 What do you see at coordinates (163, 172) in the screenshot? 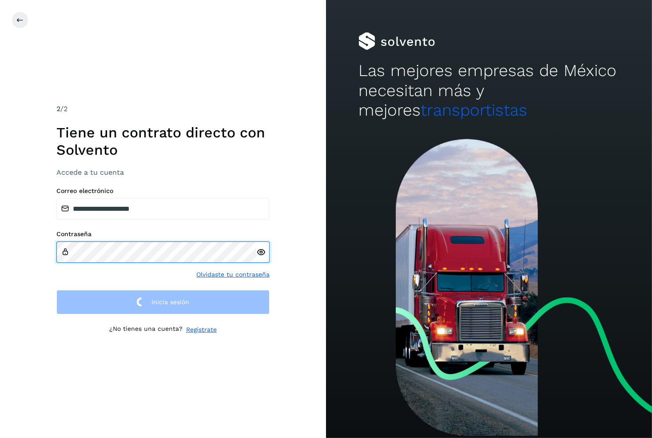
I see `h3: Accede a tu cuenta` at bounding box center [163, 172].